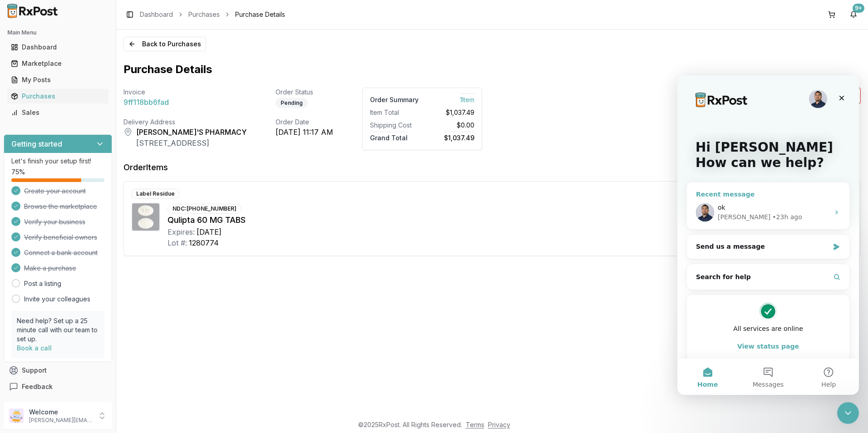 The image size is (868, 433). I want to click on div: Lot #:, so click(177, 243).